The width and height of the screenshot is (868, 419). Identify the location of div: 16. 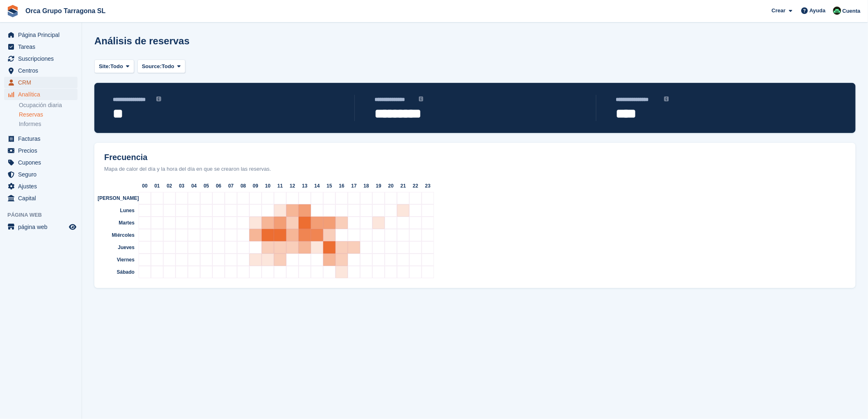
(342, 186).